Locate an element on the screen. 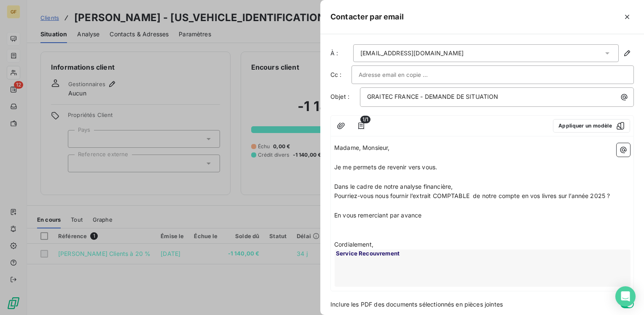 This screenshot has width=644, height=315. span: Dans le cadre de notre analyse financière, is located at coordinates (394, 186).